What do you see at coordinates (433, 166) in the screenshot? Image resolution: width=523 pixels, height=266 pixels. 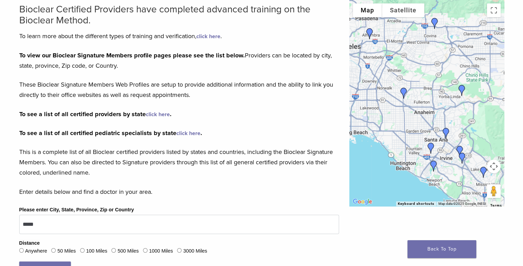 I see `div: Dr. James Chau` at bounding box center [433, 166].